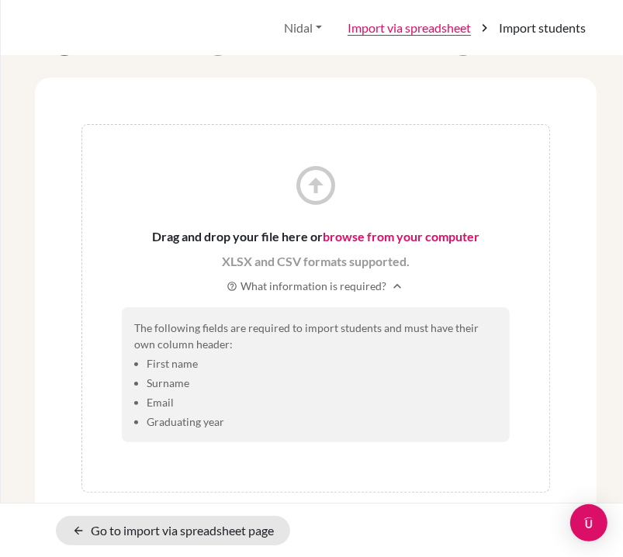  Describe the element at coordinates (322, 421) in the screenshot. I see `li: Graduating year` at that location.